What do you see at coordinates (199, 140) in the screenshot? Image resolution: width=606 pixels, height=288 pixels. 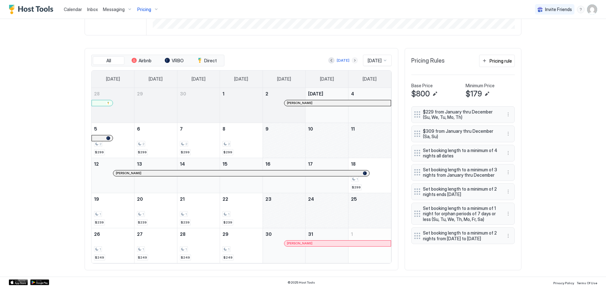 I see `td: October 7, 2025` at bounding box center [199, 140].